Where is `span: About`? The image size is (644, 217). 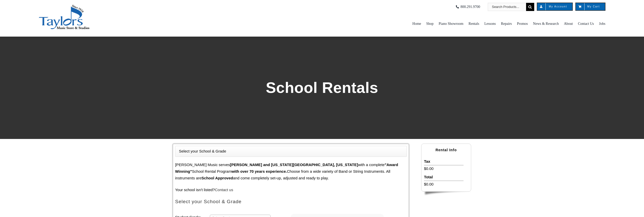
span: About is located at coordinates (568, 24).